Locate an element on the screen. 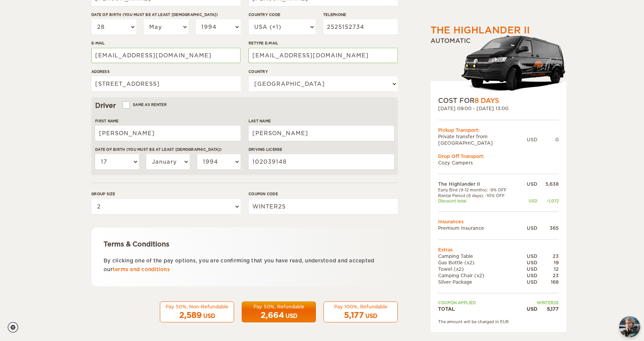 This screenshot has width=644, height=341. td: The Highlander II is located at coordinates (479, 185).